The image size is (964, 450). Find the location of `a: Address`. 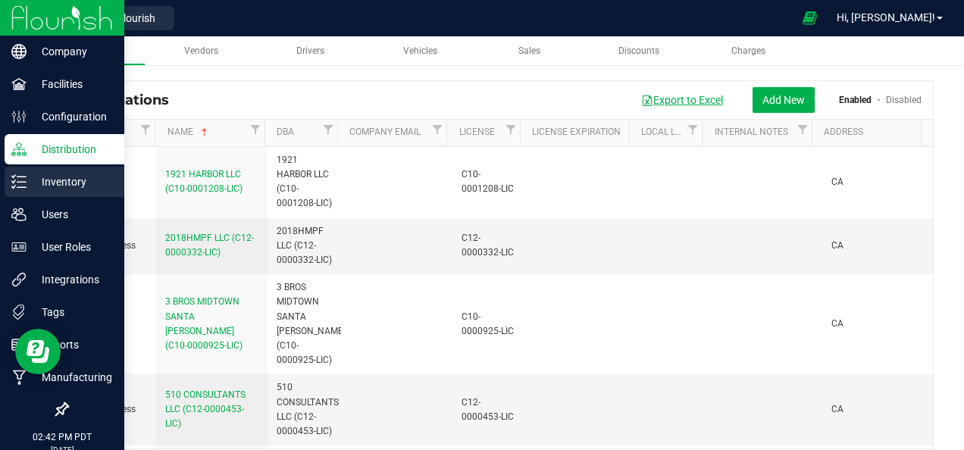

a: Address is located at coordinates (869, 133).